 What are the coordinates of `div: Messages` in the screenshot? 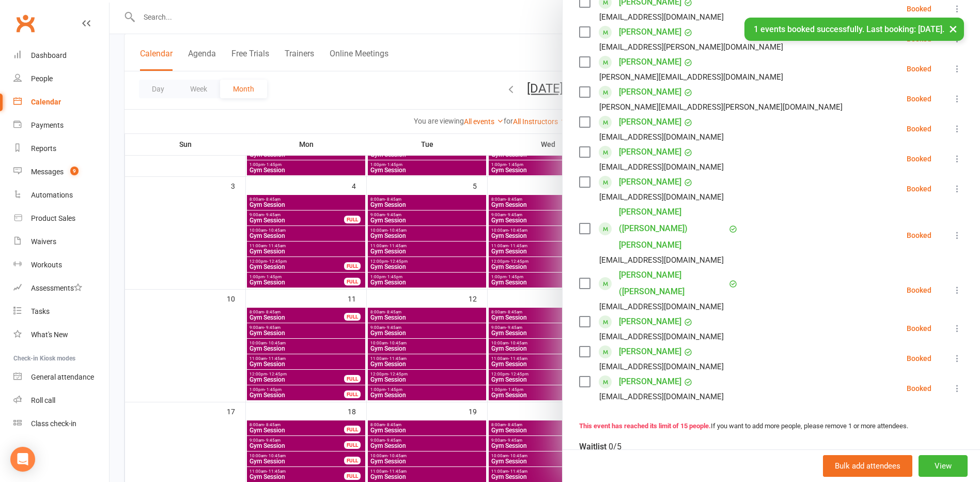 It's located at (47, 172).